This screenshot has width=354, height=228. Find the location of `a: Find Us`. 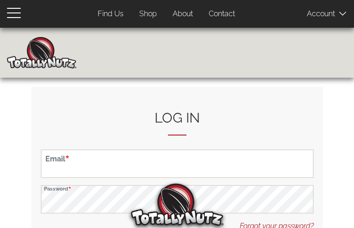

a: Find Us is located at coordinates (111, 14).